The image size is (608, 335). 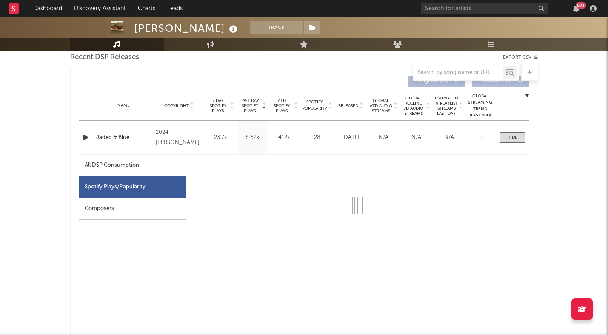 I want to click on button: Export CSV, so click(x=521, y=57).